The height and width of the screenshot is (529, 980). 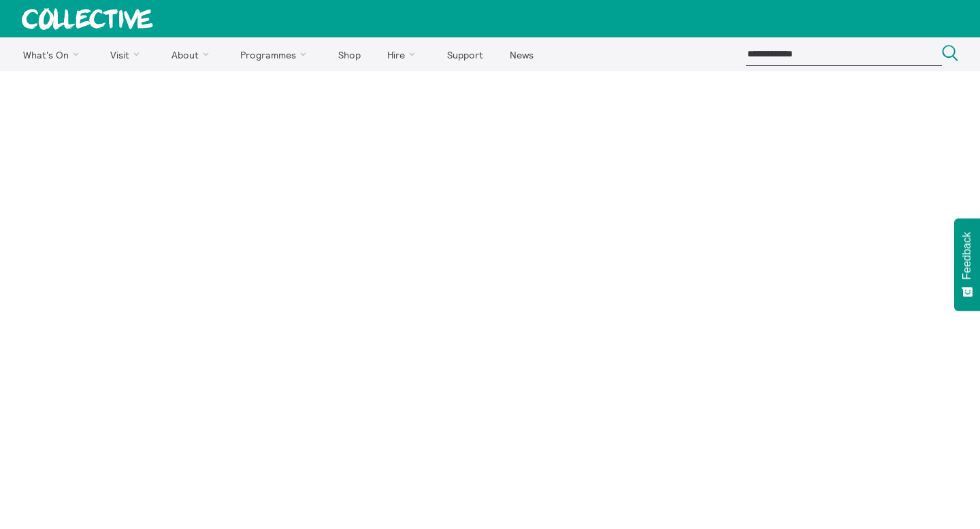 I want to click on a: Support, so click(x=464, y=54).